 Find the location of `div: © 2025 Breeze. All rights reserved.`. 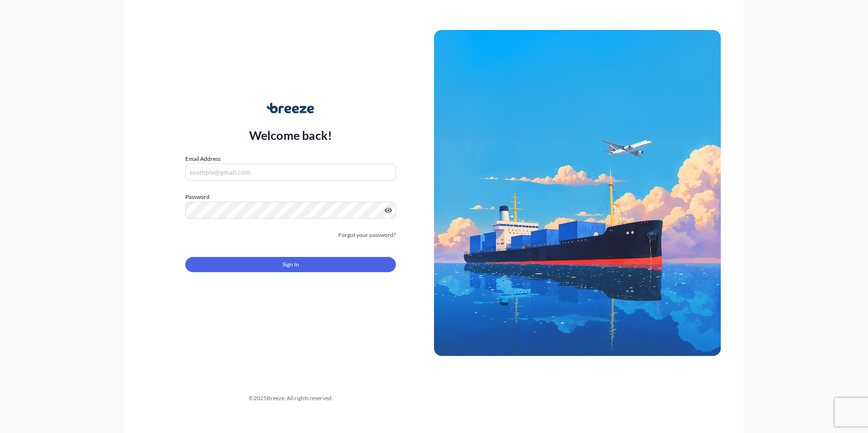

div: © 2025 Breeze. All rights reserved. is located at coordinates (290, 398).